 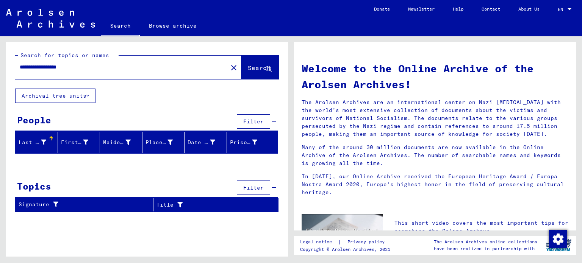 I want to click on a: Privacy policy, so click(x=368, y=242).